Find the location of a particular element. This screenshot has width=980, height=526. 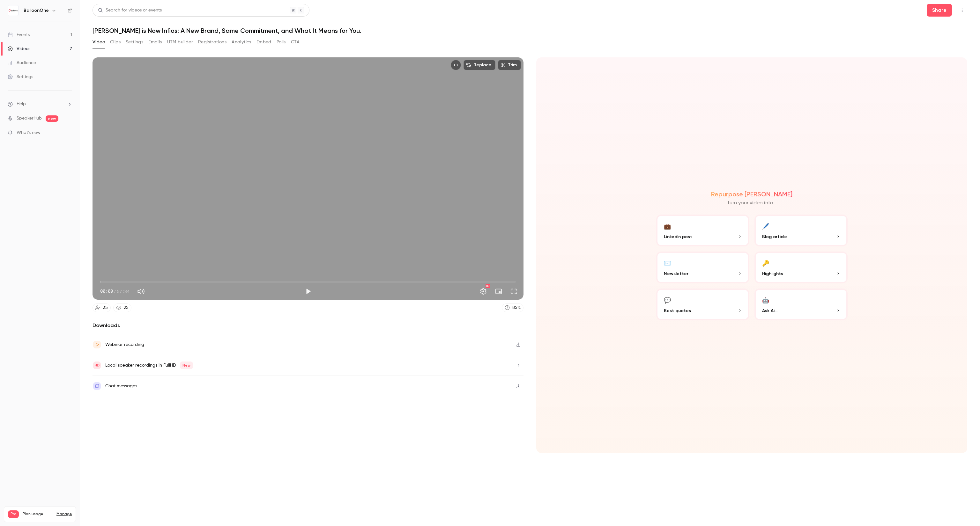

div: HD is located at coordinates (488, 286).